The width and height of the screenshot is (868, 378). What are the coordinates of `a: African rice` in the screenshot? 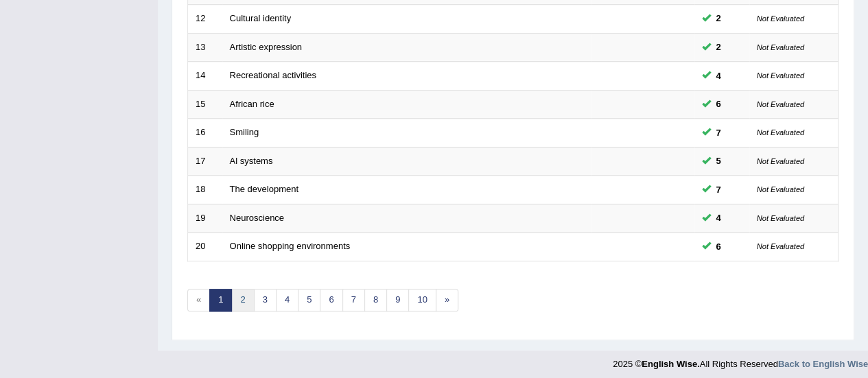 It's located at (252, 104).